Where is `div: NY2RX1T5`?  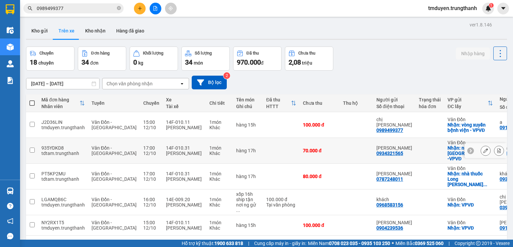 div: NY2RX1T5 is located at coordinates (63, 222).